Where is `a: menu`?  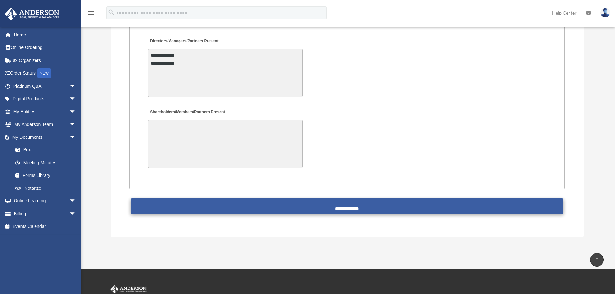 a: menu is located at coordinates (91, 14).